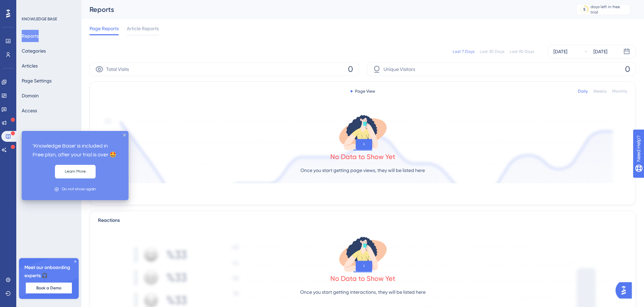 The width and height of the screenshot is (644, 307). What do you see at coordinates (49, 272) in the screenshot?
I see `span: Meet our onboarding experts 🎧` at bounding box center [49, 272].